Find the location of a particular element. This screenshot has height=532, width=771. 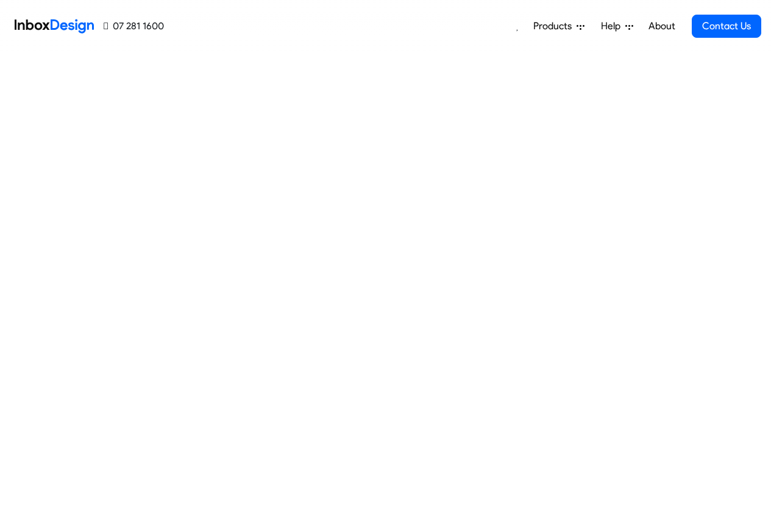

a: Products is located at coordinates (559, 27).